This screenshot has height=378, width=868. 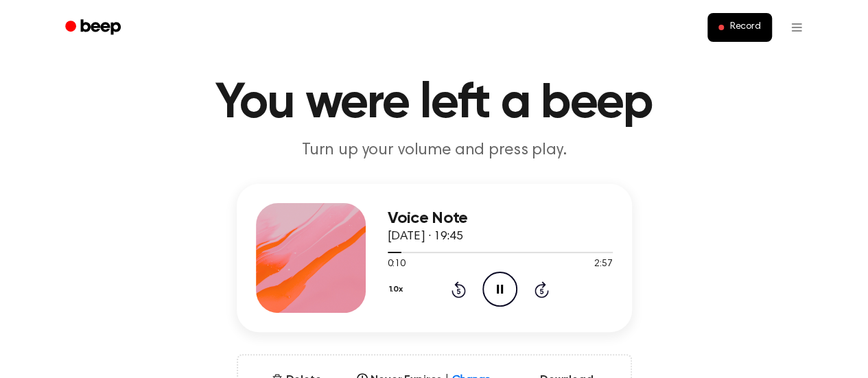 I want to click on button: 1.0x, so click(x=398, y=289).